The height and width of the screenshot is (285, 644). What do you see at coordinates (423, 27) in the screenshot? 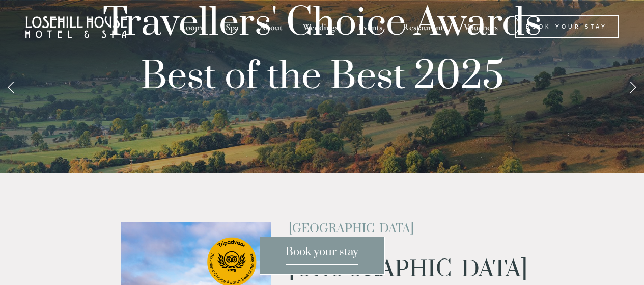
I see `div: Restaurant` at bounding box center [423, 27].